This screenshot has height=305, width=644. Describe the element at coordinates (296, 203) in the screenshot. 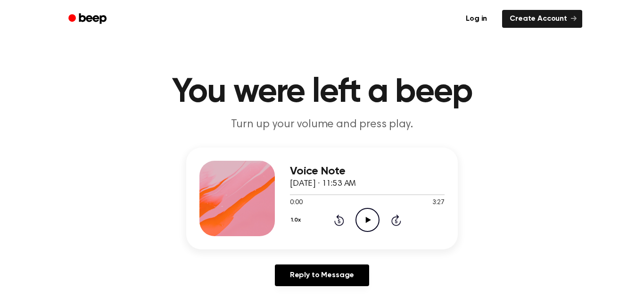

I see `span: 0:00` at that location.